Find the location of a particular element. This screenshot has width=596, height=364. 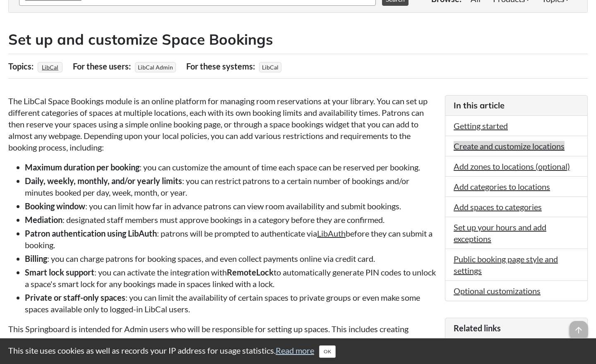

li: : patrons will be prompted to authenticate via before they can submit a booking. is located at coordinates (231, 239).